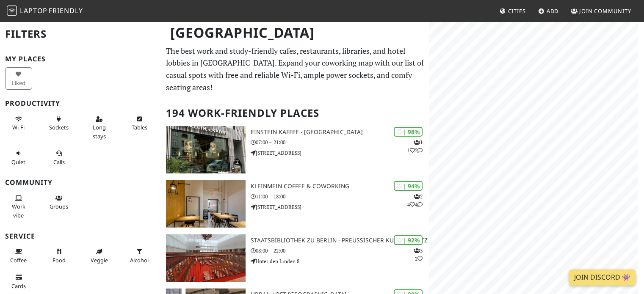 The image size is (644, 294). What do you see at coordinates (59, 256) in the screenshot?
I see `button: Food` at bounding box center [59, 256].